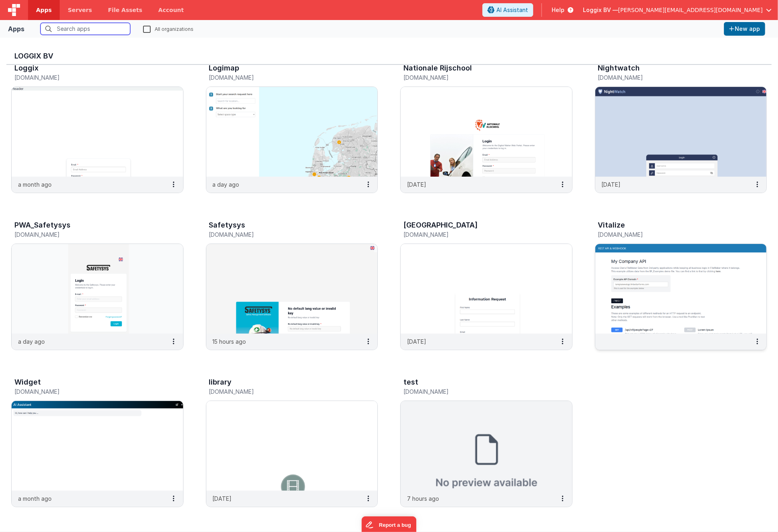 This screenshot has width=778, height=532. I want to click on span: Loggix BV —, so click(601, 10).